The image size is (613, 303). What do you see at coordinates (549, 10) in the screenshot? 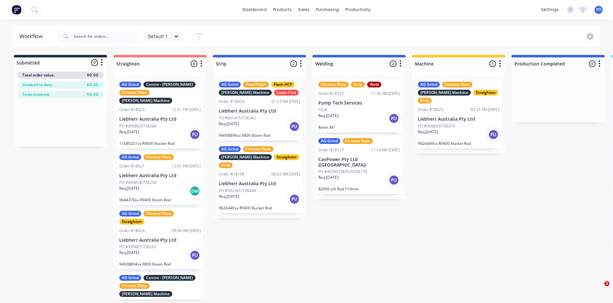
I see `div: settings` at bounding box center [549, 10].